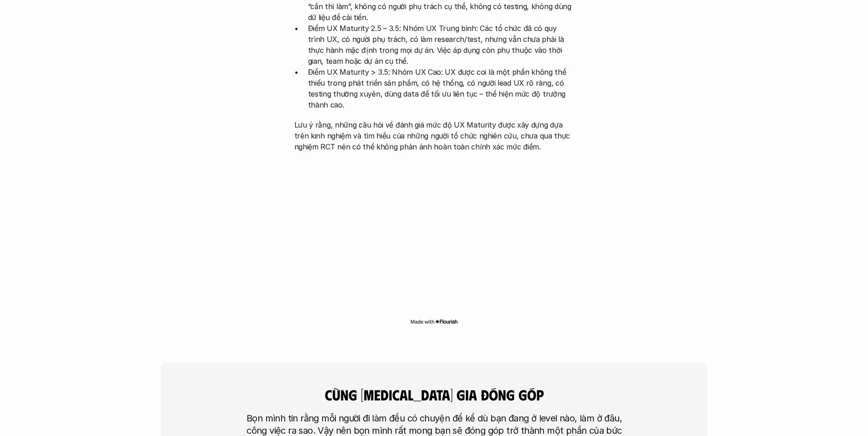  I want to click on img: Made with Flourish, so click(434, 321).